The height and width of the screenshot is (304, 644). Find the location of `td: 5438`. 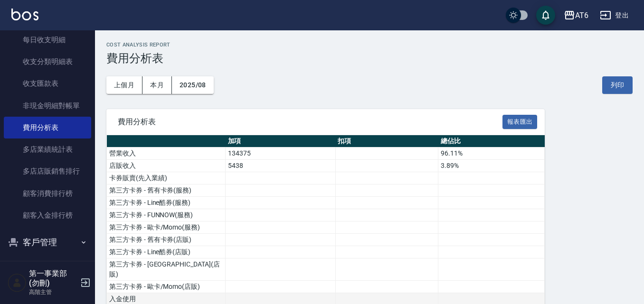

td: 5438 is located at coordinates (281, 166).